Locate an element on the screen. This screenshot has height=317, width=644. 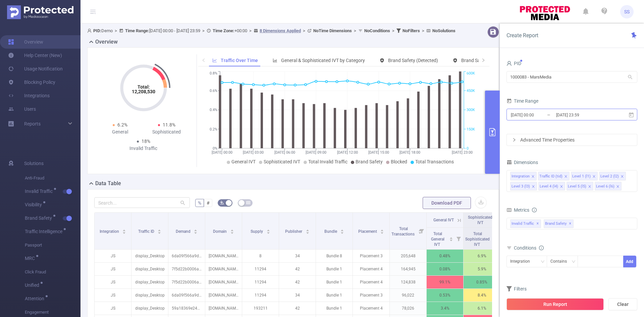
span: Total Transactions is located at coordinates (403, 231).